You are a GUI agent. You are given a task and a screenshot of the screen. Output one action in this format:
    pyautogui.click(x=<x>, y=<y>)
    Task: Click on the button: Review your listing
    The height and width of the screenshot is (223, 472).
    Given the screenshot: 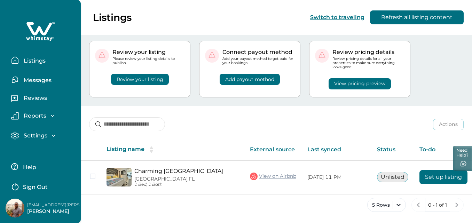 What is the action you would take?
    pyautogui.click(x=140, y=79)
    